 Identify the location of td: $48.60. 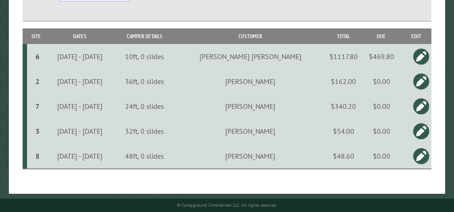
(344, 156).